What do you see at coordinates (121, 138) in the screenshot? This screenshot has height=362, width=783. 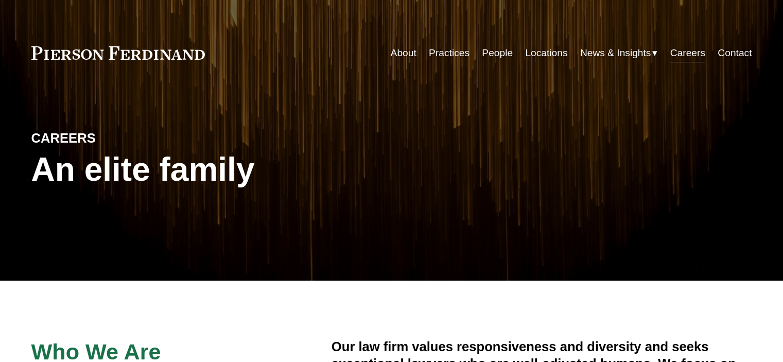 I see `h4: CAREERS` at bounding box center [121, 138].